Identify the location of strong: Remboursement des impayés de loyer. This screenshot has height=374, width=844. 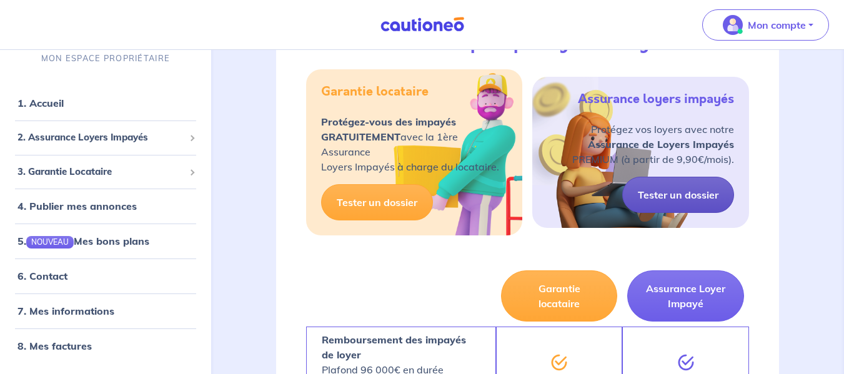
(393, 347).